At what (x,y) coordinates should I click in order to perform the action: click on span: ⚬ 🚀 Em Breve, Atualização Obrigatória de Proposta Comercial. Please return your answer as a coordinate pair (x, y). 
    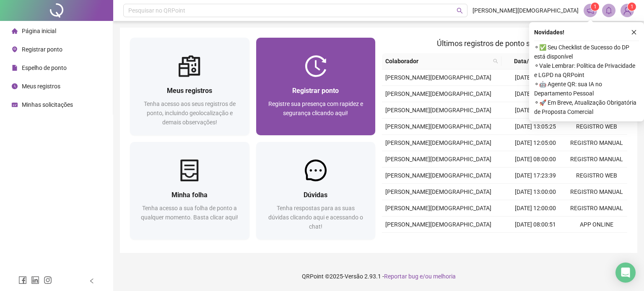
    Looking at the image, I should click on (587, 108).